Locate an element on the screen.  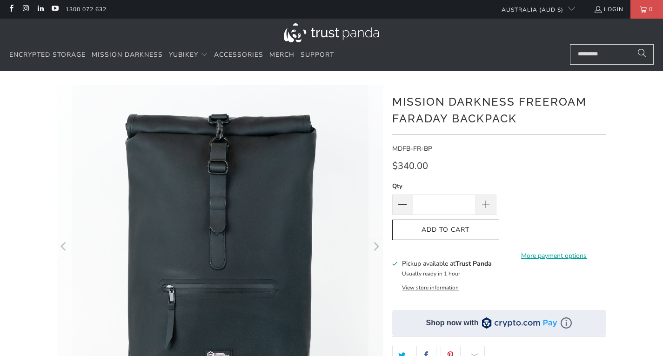
button: View store information is located at coordinates (430, 288).